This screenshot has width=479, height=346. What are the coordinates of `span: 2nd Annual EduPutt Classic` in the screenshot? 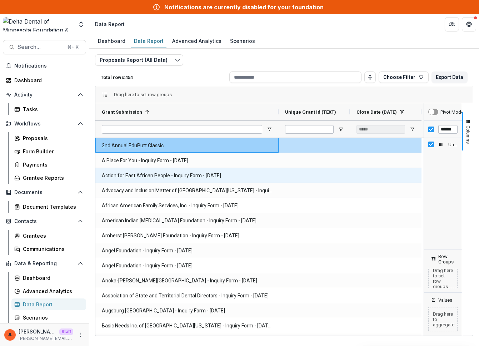 It's located at (187, 145).